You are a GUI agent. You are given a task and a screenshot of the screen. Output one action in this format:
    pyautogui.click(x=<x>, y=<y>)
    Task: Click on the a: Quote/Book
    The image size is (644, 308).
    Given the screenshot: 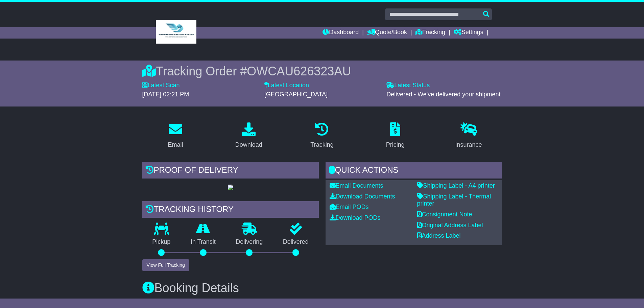 What is the action you would take?
    pyautogui.click(x=387, y=33)
    